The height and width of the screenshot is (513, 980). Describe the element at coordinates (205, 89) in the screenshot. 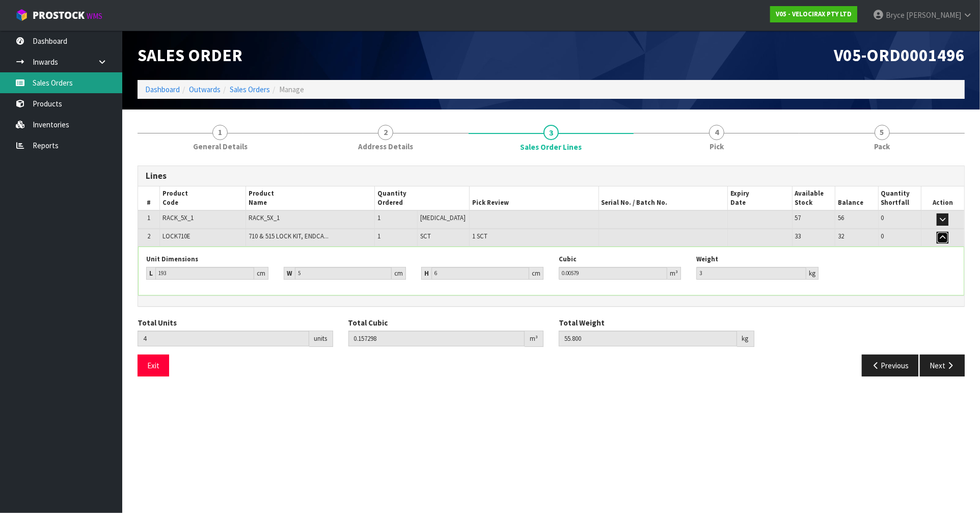

I see `a: Outwards` at that location.